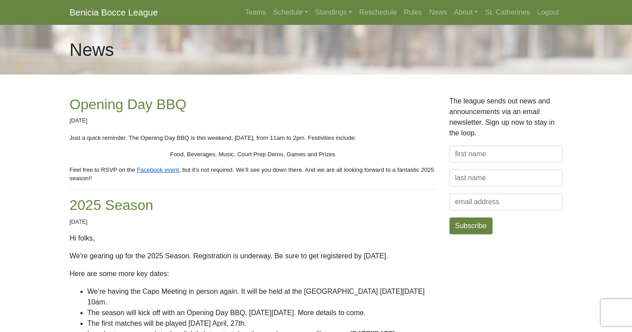 This screenshot has width=632, height=332. I want to click on a: Rules, so click(413, 12).